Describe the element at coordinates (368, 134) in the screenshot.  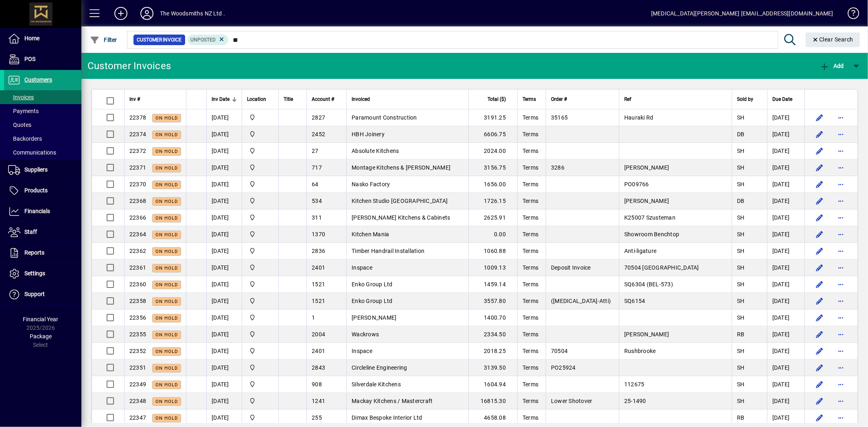
I see `span: HBH Joinery` at that location.